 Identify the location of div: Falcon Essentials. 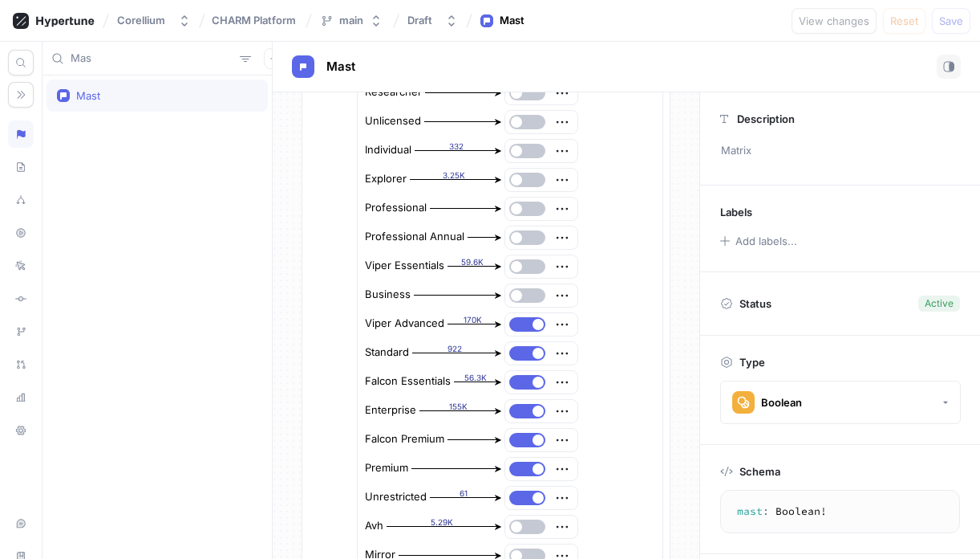
(408, 382).